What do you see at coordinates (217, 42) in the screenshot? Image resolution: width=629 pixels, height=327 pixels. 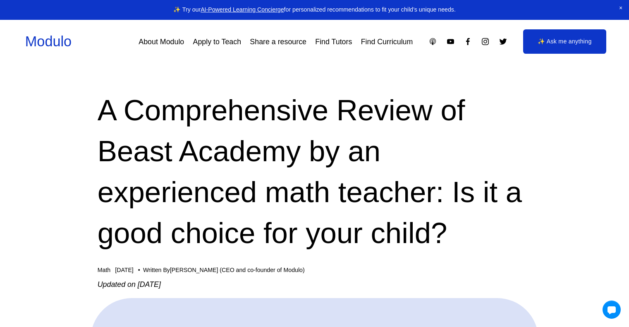 I see `a: Apply to Teach` at bounding box center [217, 42].